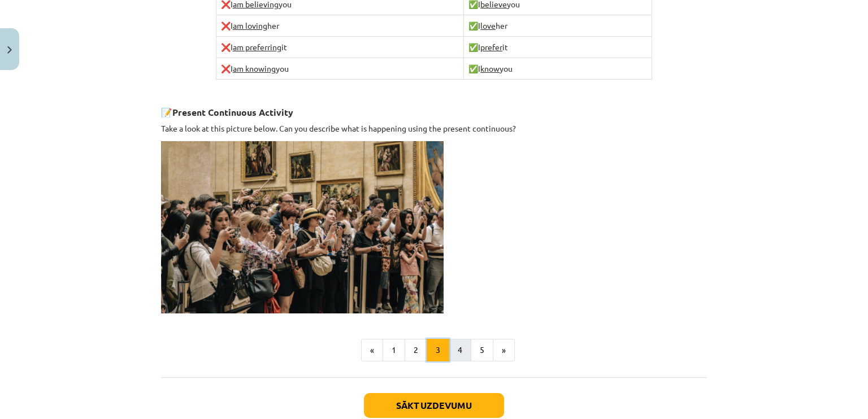 The height and width of the screenshot is (419, 868). What do you see at coordinates (254, 68) in the screenshot?
I see `u: am knowing` at bounding box center [254, 68].